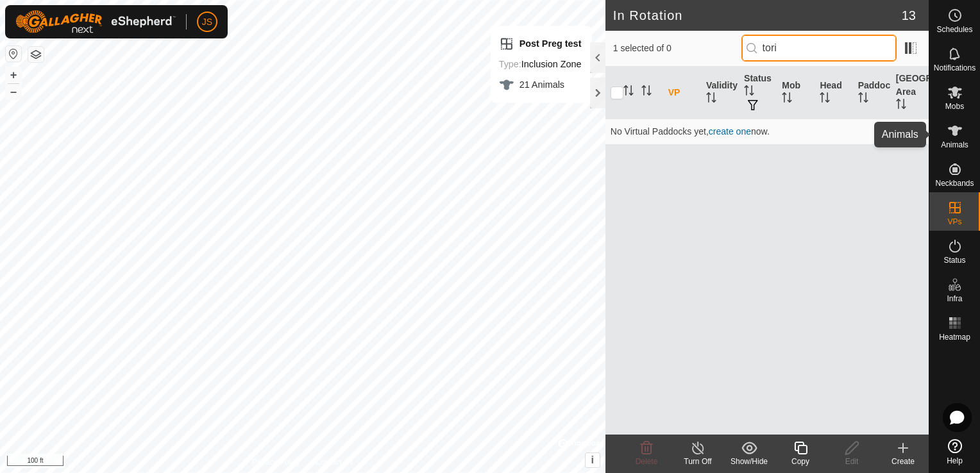 The width and height of the screenshot is (980, 473). Describe the element at coordinates (334, 463) in the screenshot. I see `a: Contact Us` at that location.